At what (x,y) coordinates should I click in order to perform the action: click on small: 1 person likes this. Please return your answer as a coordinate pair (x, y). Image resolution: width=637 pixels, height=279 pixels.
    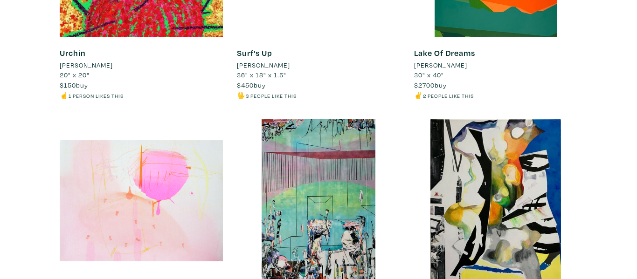
    Looking at the image, I should click on (96, 96).